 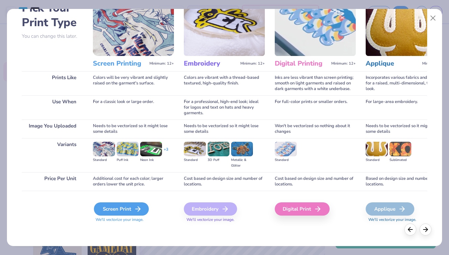 I want to click on div: Colors are vibrant with a thread-based textured, high-quality finish., so click(x=224, y=83).